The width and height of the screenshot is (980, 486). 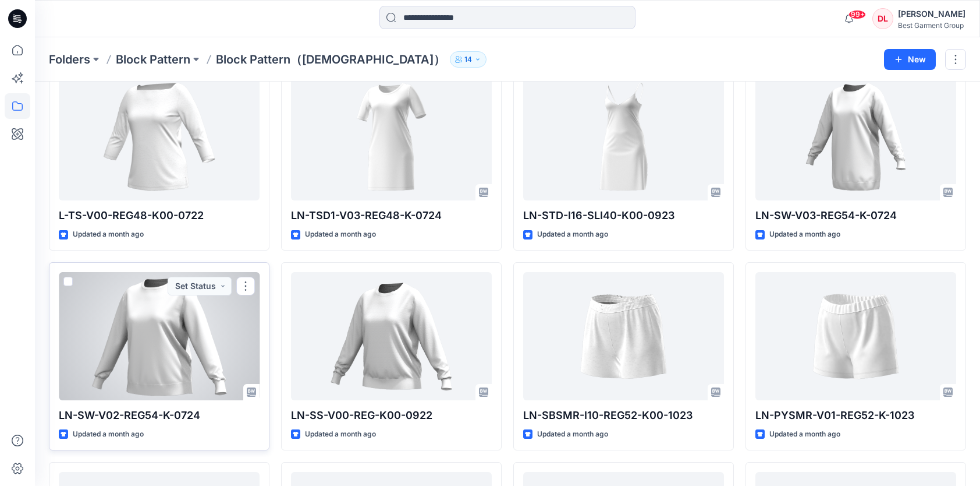 I want to click on p: L-TS-V00-REG48-K00-0722, so click(x=159, y=216).